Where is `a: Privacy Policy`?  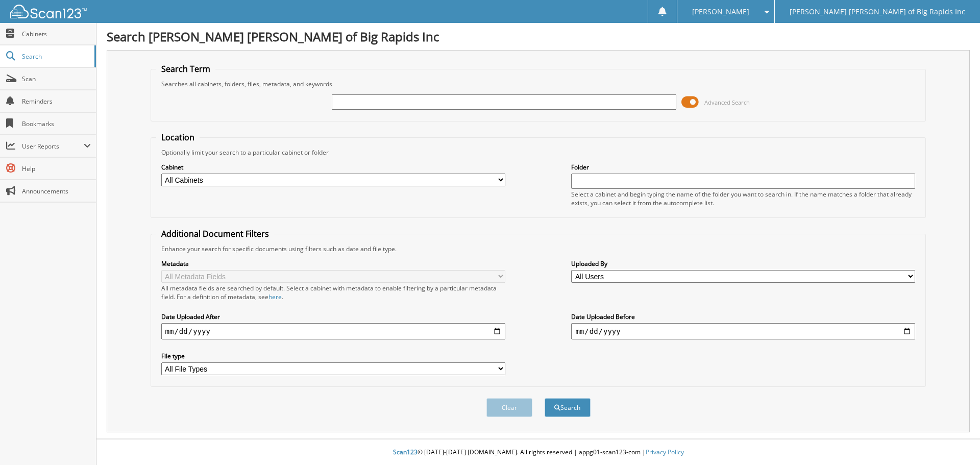 a: Privacy Policy is located at coordinates (665, 451).